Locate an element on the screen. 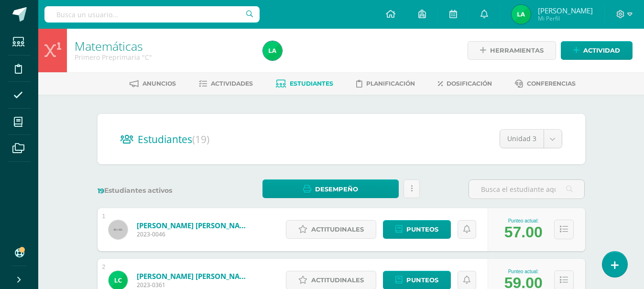 The width and height of the screenshot is (644, 289). a: Matemáticas is located at coordinates (109, 46).